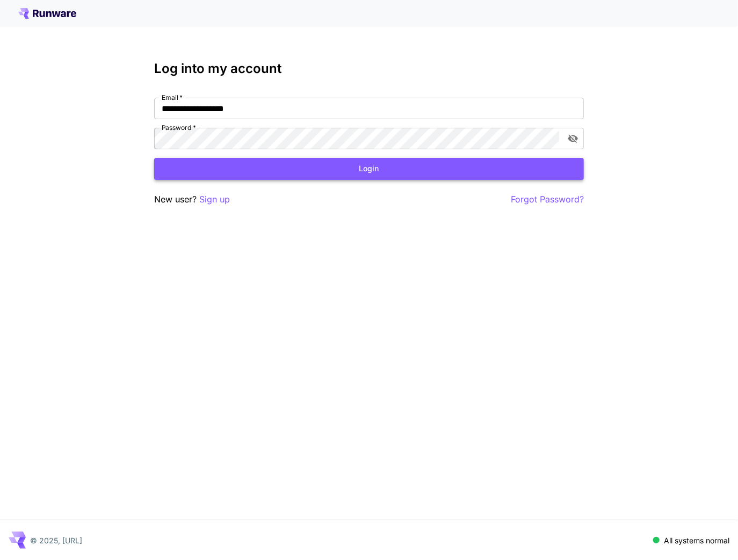 This screenshot has height=560, width=738. What do you see at coordinates (214, 199) in the screenshot?
I see `button: Sign up` at bounding box center [214, 199].